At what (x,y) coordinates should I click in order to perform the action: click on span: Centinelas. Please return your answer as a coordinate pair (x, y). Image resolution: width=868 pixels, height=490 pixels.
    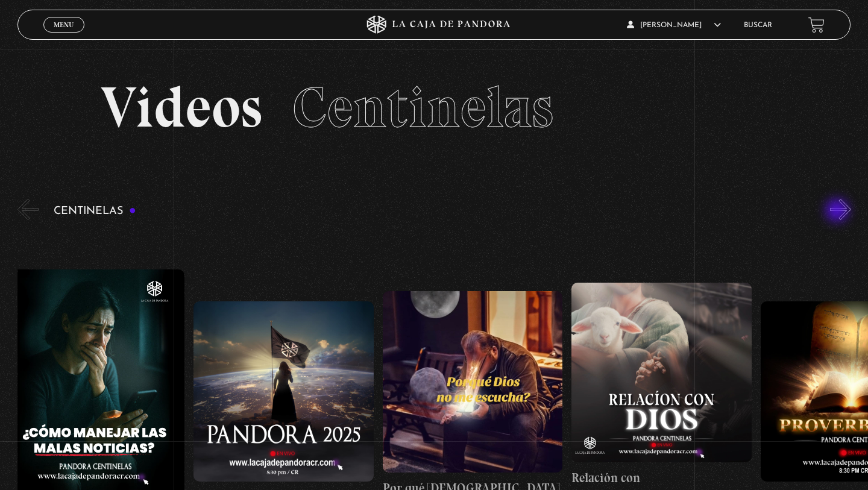
    Looking at the image, I should click on (423, 107).